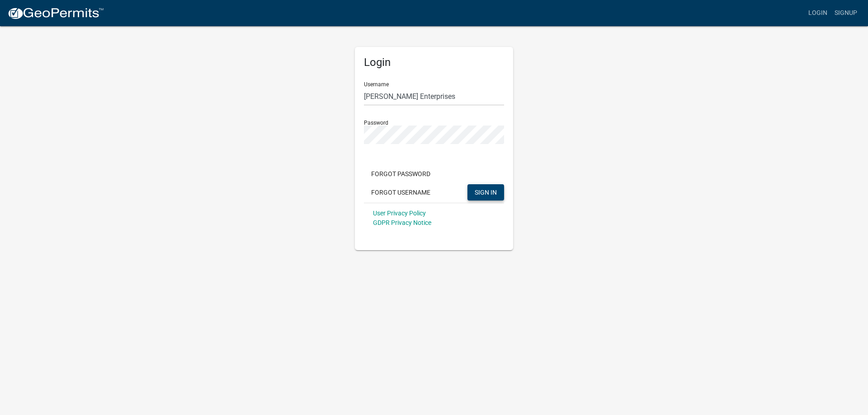 The width and height of the screenshot is (868, 415). I want to click on a: Login, so click(817, 13).